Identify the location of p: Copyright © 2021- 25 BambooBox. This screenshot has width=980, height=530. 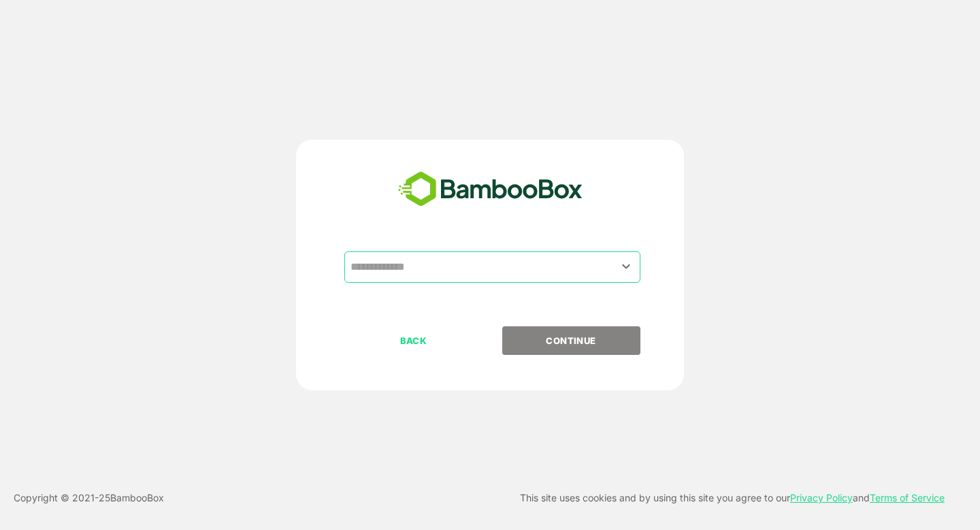
(89, 498).